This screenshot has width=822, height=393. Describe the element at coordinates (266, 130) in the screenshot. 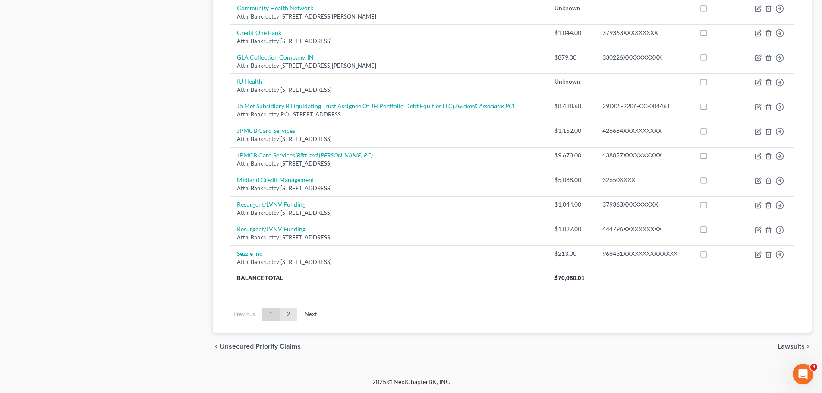

I see `a: JPMCB Card Services` at that location.